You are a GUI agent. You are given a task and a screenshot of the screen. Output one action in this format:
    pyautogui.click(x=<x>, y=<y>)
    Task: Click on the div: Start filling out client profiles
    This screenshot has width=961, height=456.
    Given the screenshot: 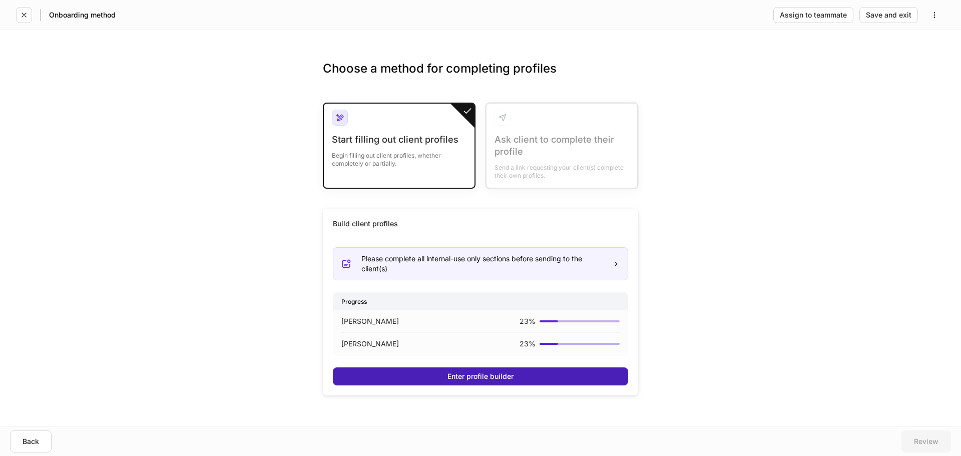 What is the action you would take?
    pyautogui.click(x=399, y=140)
    